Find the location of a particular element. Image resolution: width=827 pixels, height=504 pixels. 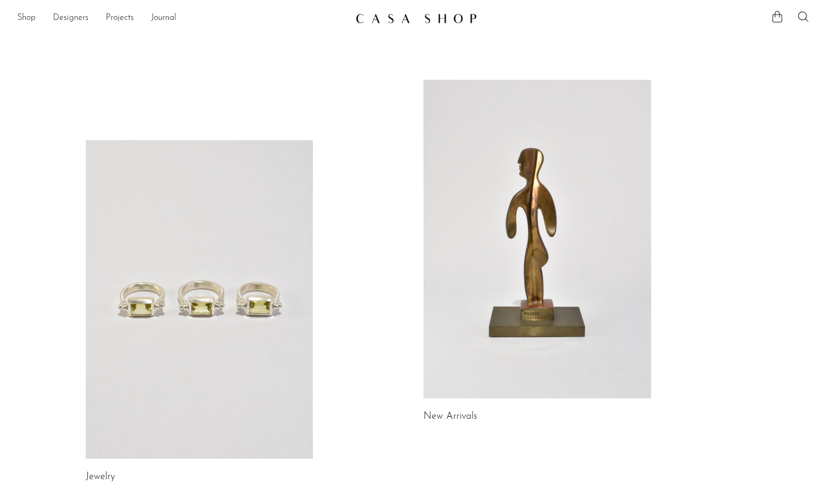

ul: NEW HEADER MENU is located at coordinates (182, 18).